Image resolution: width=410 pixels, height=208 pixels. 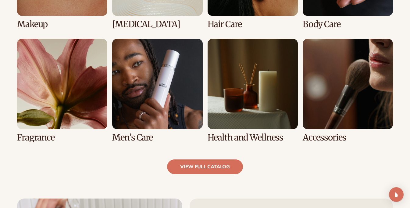 I want to click on h3: Body Care, so click(x=348, y=24).